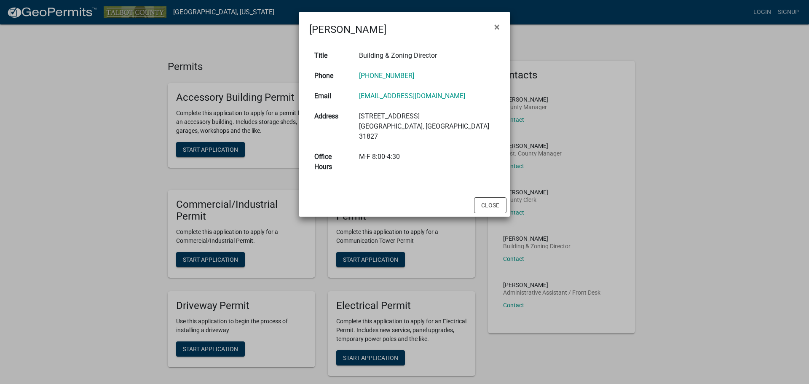 Image resolution: width=809 pixels, height=384 pixels. What do you see at coordinates (332, 162) in the screenshot?
I see `th: Office Hours` at bounding box center [332, 162].